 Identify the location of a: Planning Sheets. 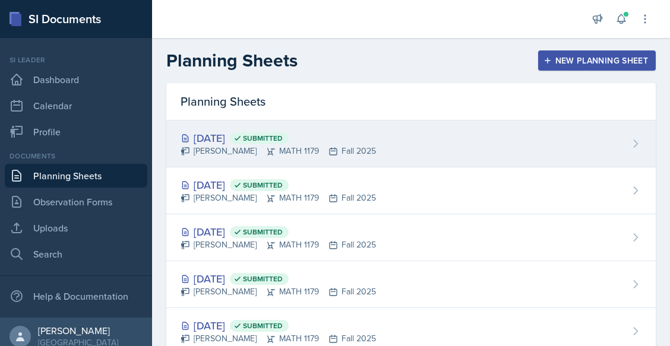
(76, 176).